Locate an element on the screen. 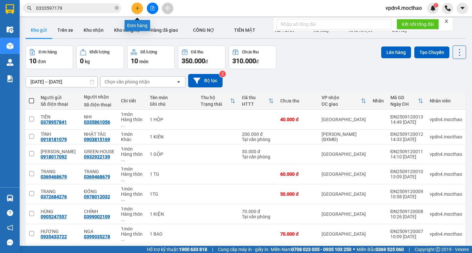  button: Tạo Chuyến is located at coordinates (431, 52).